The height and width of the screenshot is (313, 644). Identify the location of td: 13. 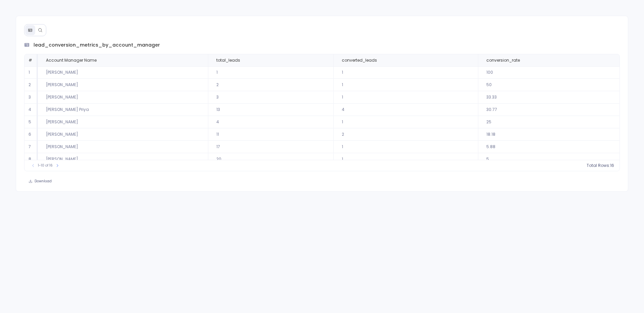
(271, 109).